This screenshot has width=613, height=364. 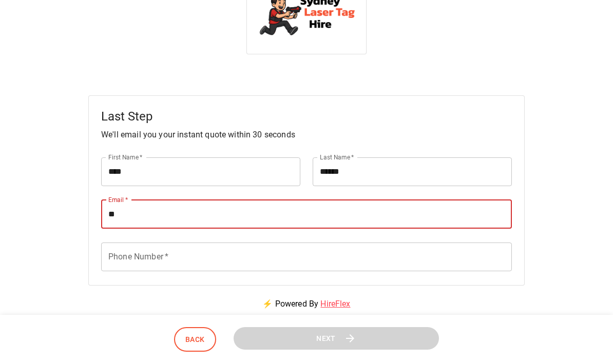 I want to click on p: We'll email you your instant quote within 30 seconds, so click(x=306, y=135).